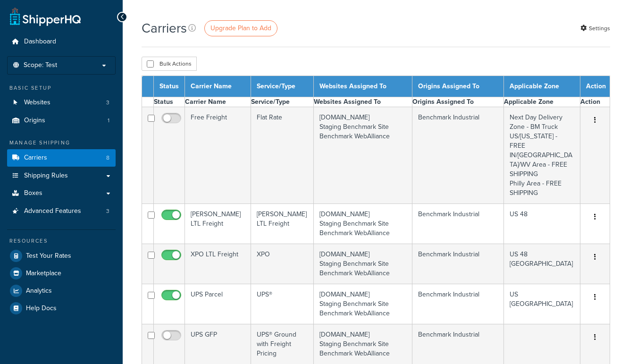  What do you see at coordinates (61, 158) in the screenshot?
I see `li: Carriers` at bounding box center [61, 158].